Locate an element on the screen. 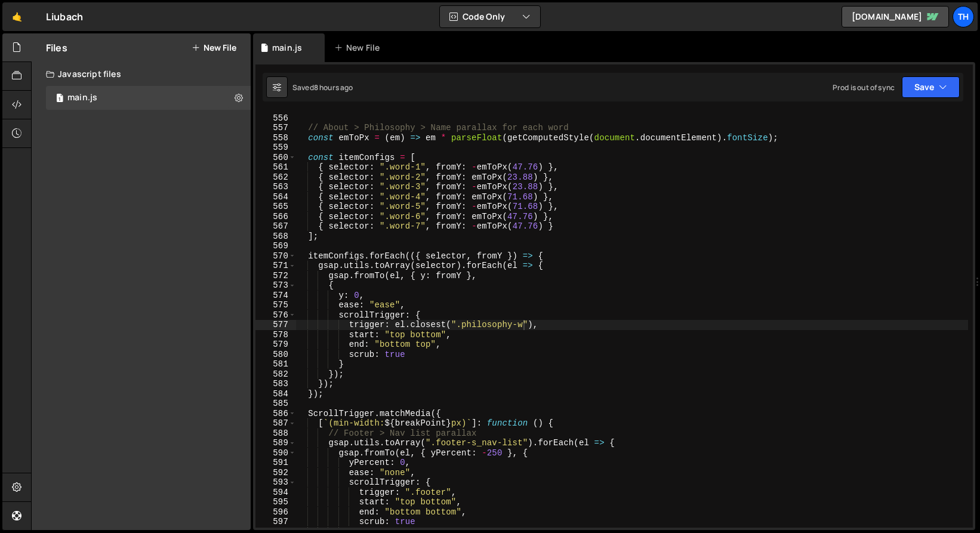  div: 587 is located at coordinates (276, 423).